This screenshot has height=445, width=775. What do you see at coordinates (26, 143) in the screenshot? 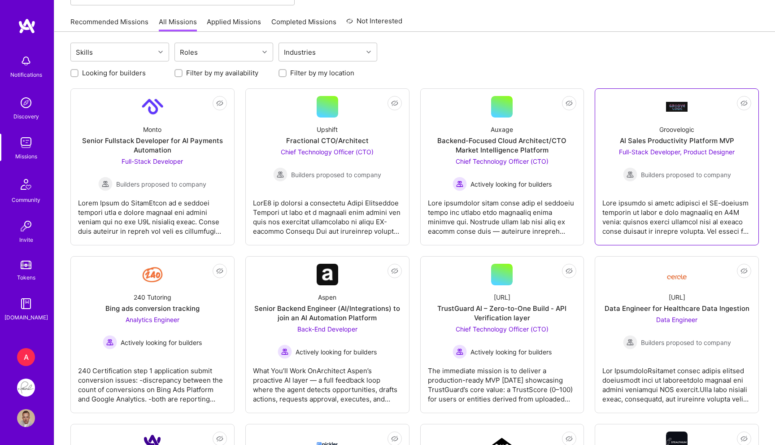
I see `img: teamwork` at bounding box center [26, 143].